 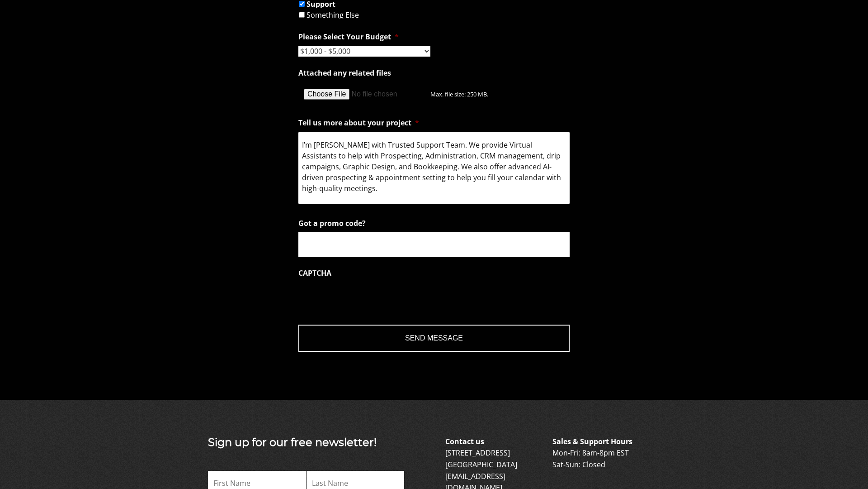 I want to click on b: Sales & Support Hours, so click(x=592, y=441).